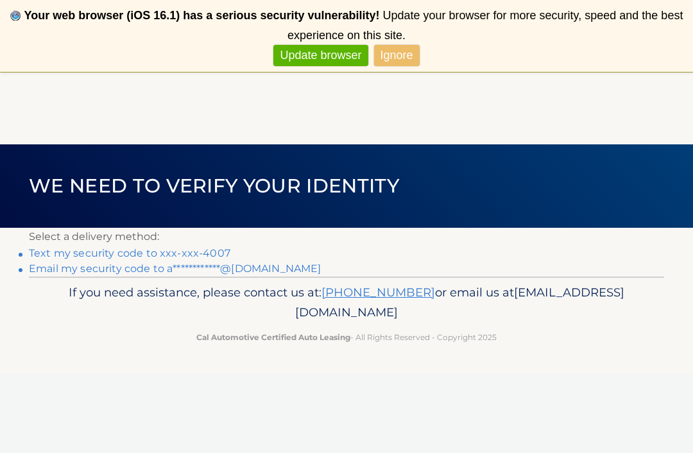 The image size is (693, 453). Describe the element at coordinates (320, 55) in the screenshot. I see `a: Update browser` at that location.